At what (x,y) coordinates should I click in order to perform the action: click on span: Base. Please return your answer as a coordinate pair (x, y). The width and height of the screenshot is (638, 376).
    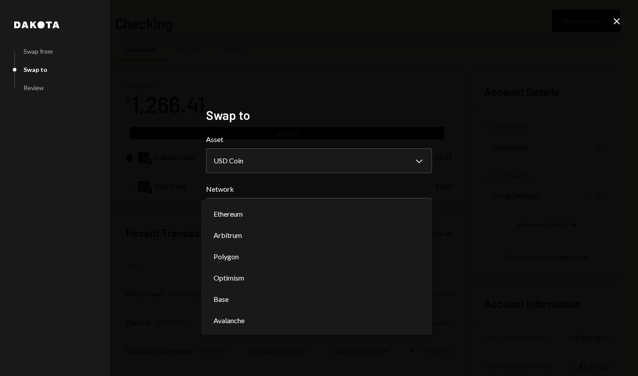
    Looking at the image, I should click on (221, 299).